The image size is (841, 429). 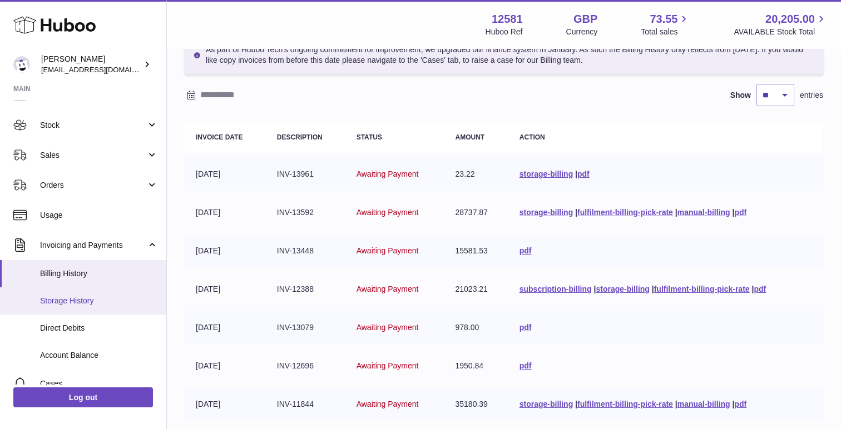 What do you see at coordinates (305, 328) in the screenshot?
I see `td: INV-13079` at bounding box center [305, 328].